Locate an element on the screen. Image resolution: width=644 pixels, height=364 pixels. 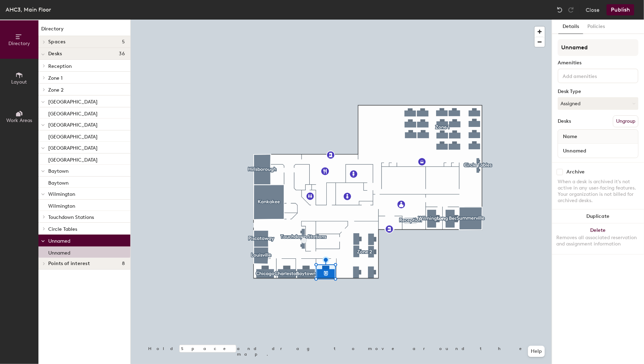
span: Name is located at coordinates (570, 137).